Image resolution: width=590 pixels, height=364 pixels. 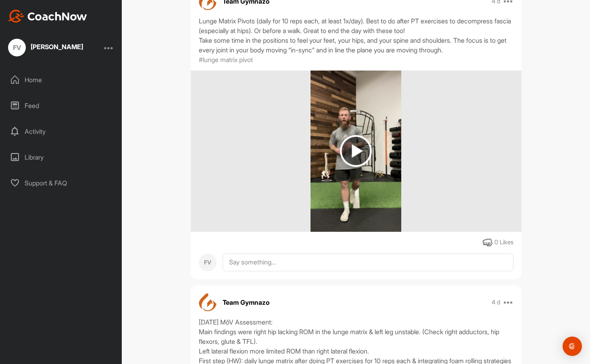 I want to click on div: Lunge Matrix Pivots (daily for 10 reps each, at least 1x/day). Best to do after PT exercises to d..., so click(x=356, y=36).